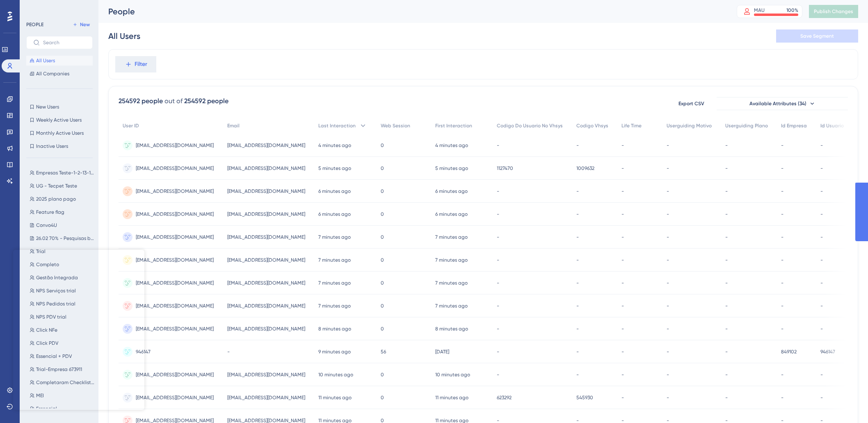 Image resolution: width=868 pixels, height=423 pixels. What do you see at coordinates (505, 168) in the screenshot?
I see `span: 1127470` at bounding box center [505, 168].